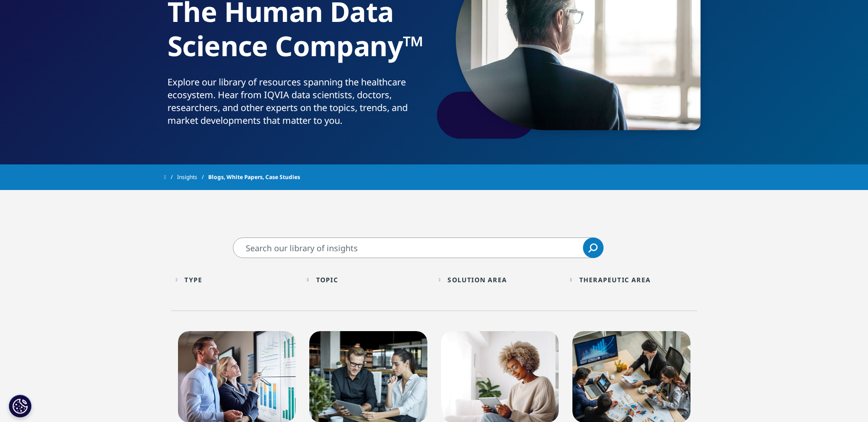 This screenshot has height=422, width=868. Describe the element at coordinates (254, 177) in the screenshot. I see `span: Blogs, White Papers, Case Studies` at that location.